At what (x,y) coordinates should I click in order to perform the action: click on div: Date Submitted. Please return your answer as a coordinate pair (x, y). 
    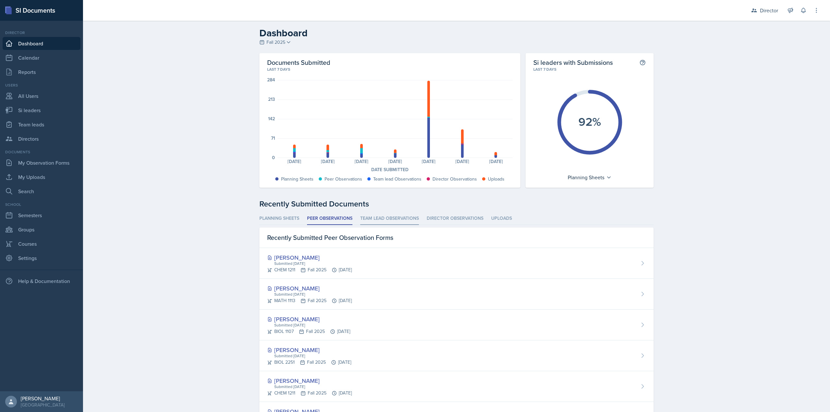
    Looking at the image, I should click on (390, 170).